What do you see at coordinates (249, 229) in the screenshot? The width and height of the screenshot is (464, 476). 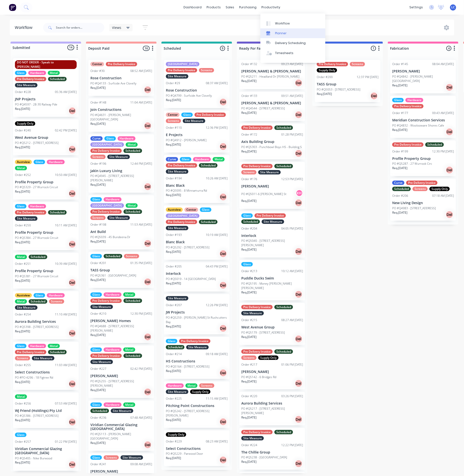 I see `div: Order #204` at bounding box center [249, 229].